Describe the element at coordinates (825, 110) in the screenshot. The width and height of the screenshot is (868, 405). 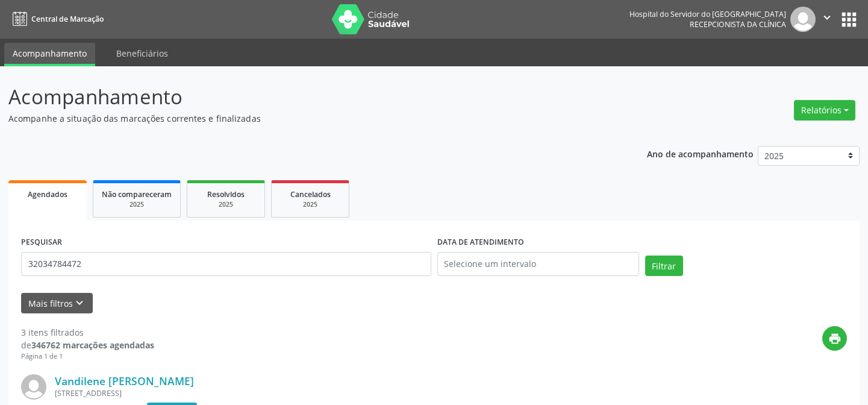
I see `button: Relatórios` at that location.